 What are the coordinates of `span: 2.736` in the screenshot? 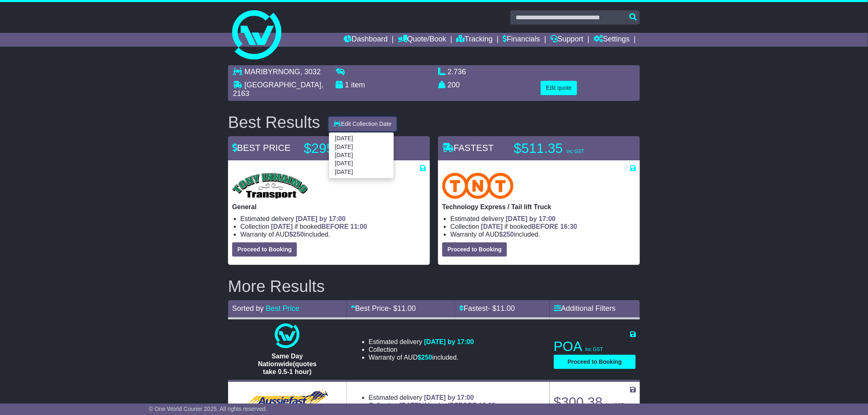 It's located at (457, 72).